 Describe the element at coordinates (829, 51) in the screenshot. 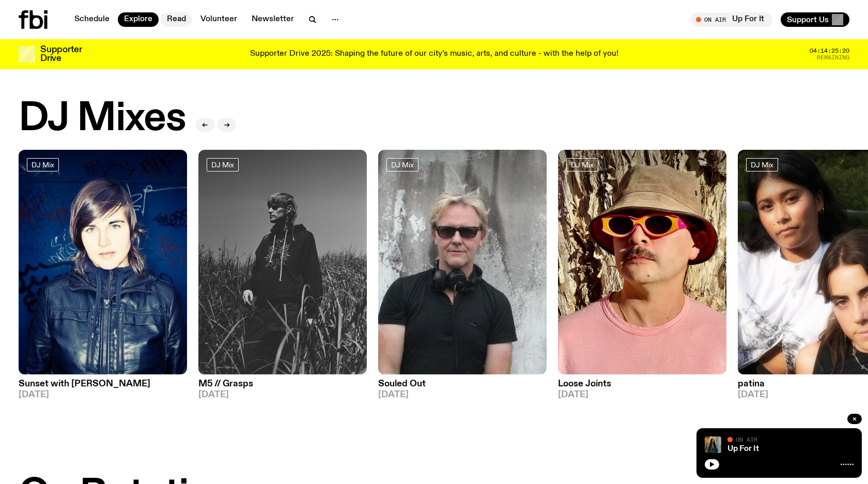

I see `span: 04:14:25:20` at that location.